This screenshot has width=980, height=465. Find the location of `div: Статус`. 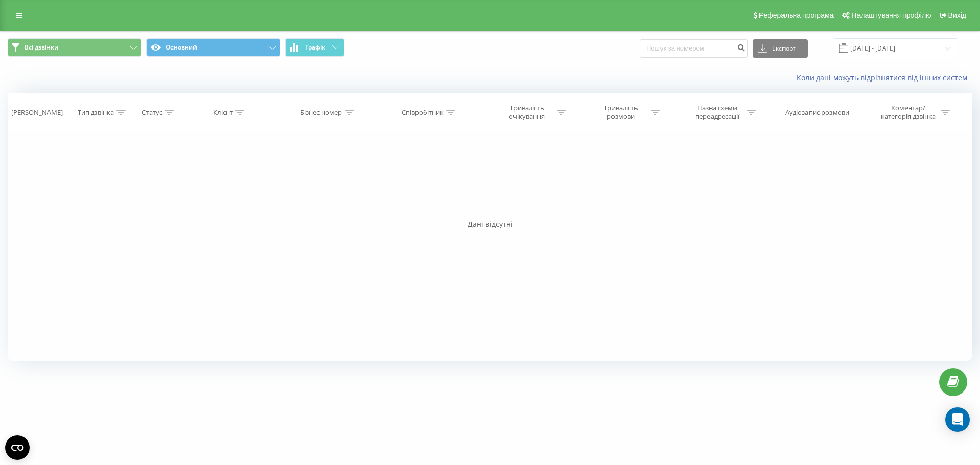

div: Статус is located at coordinates (152, 112).